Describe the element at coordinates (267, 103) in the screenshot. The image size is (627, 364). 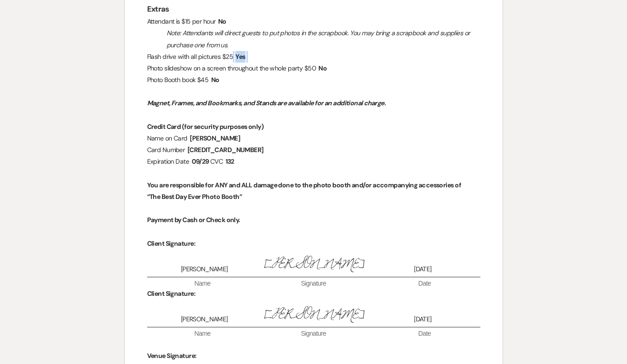
I see `em: Magnet, Frames, and Bookmarks, and Stands are available for an additional charge.` at that location.